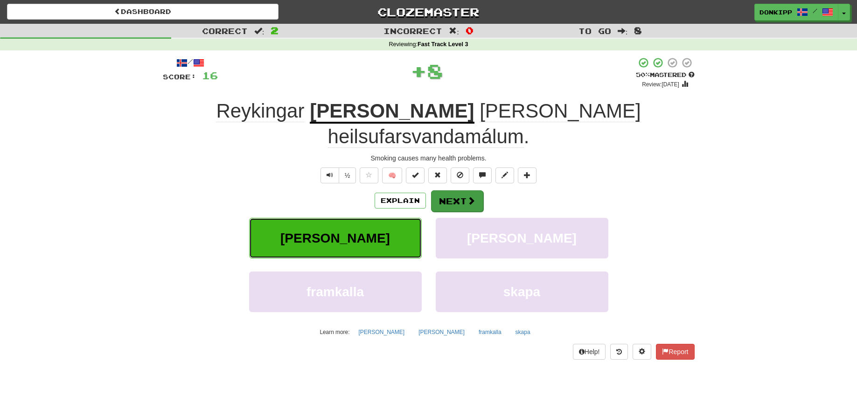 The width and height of the screenshot is (857, 397). What do you see at coordinates (180, 77) in the screenshot?
I see `span: Score:` at bounding box center [180, 77].